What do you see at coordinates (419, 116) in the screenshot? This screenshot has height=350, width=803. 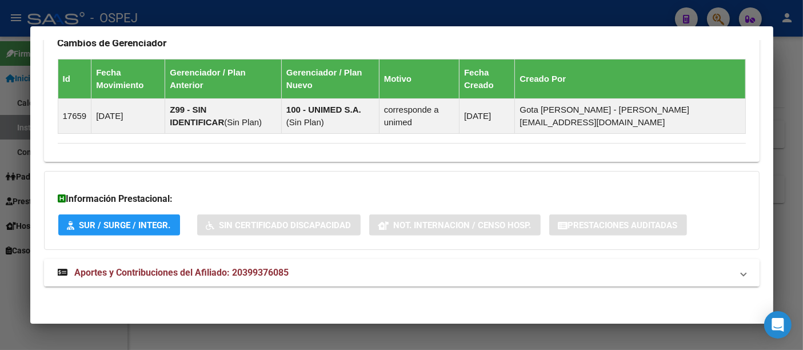 I see `td: corresponde a unimed` at bounding box center [419, 116].